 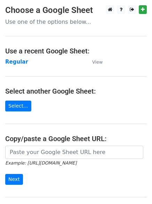 What do you see at coordinates (14, 179) in the screenshot?
I see `input: Next` at bounding box center [14, 179].